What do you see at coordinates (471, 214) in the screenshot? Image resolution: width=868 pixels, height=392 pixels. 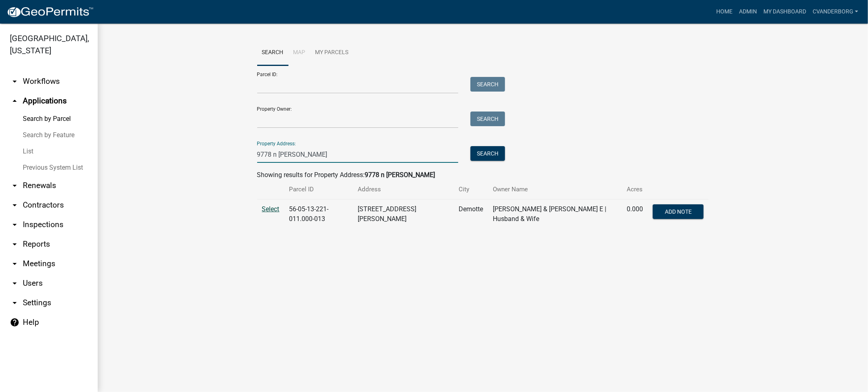 I see `td: Demotte` at bounding box center [471, 214].